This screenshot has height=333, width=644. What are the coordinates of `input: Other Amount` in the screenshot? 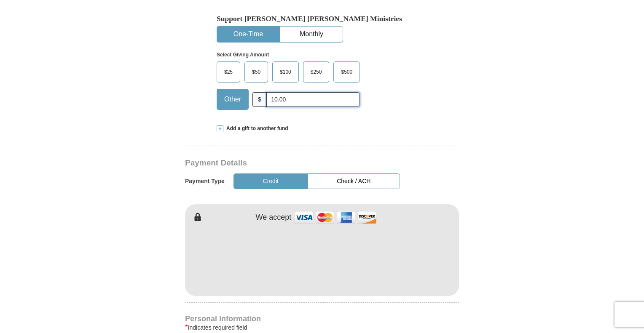 It's located at (313, 99).